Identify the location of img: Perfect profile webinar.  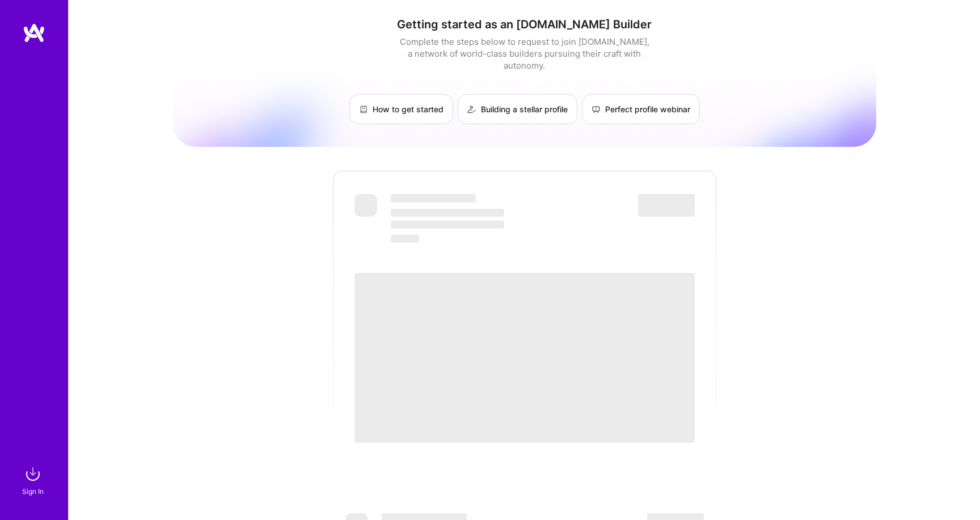
(596, 109).